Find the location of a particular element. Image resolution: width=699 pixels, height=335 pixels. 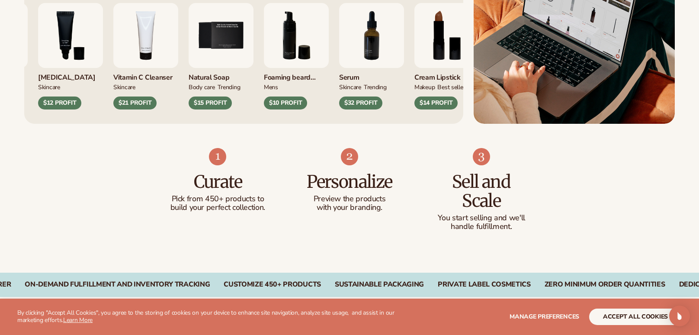

img: Luxury cream lipstick. is located at coordinates (447, 35).